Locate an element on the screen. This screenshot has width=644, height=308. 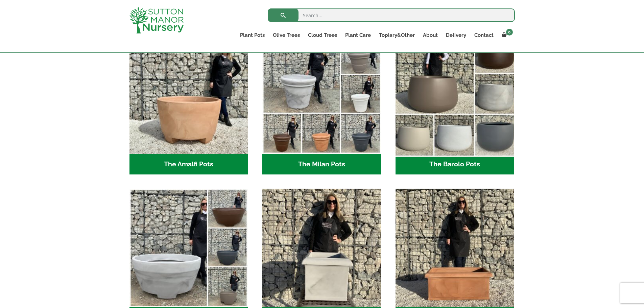
a: Visit product category The Milan Pots is located at coordinates (322, 105).